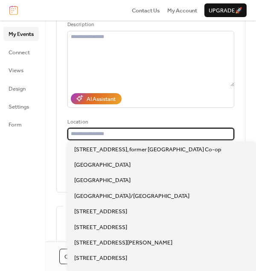 Image resolution: width=256 pixels, height=271 pixels. Describe the element at coordinates (182, 10) in the screenshot. I see `a: My Account` at that location.